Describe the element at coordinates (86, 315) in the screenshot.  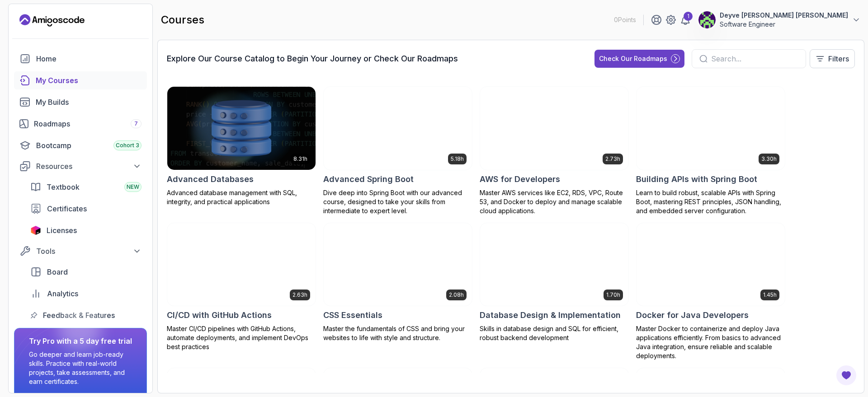
I see `a: feedback` at that location.